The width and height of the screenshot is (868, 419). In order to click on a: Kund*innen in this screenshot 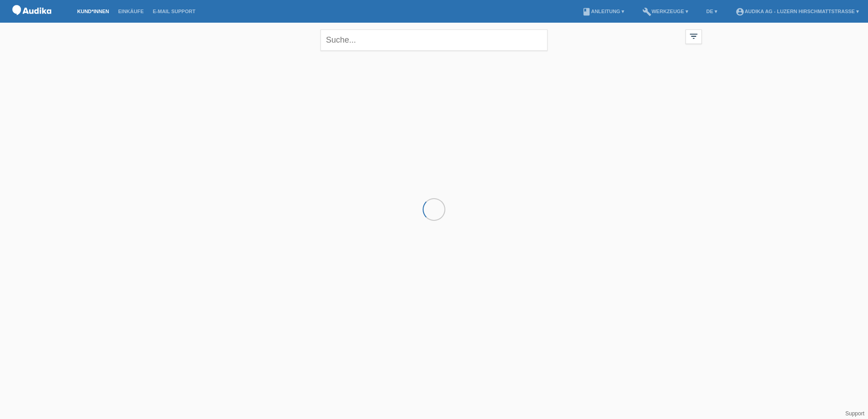, I will do `click(93, 11)`.